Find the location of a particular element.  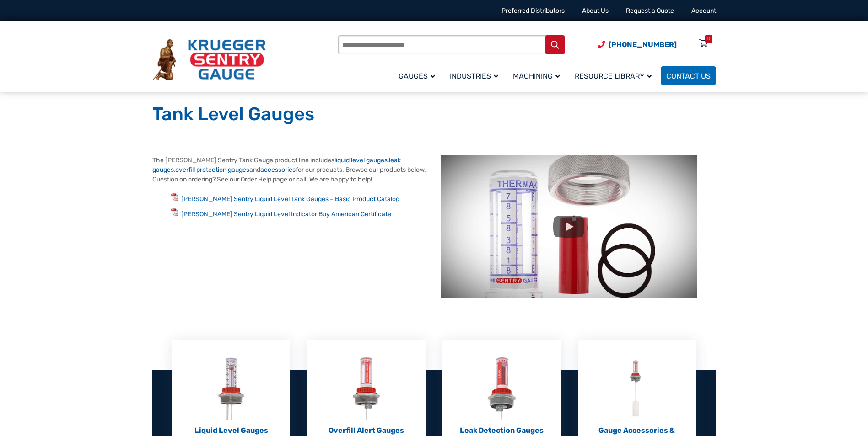

a: Gauges is located at coordinates (418, 76).